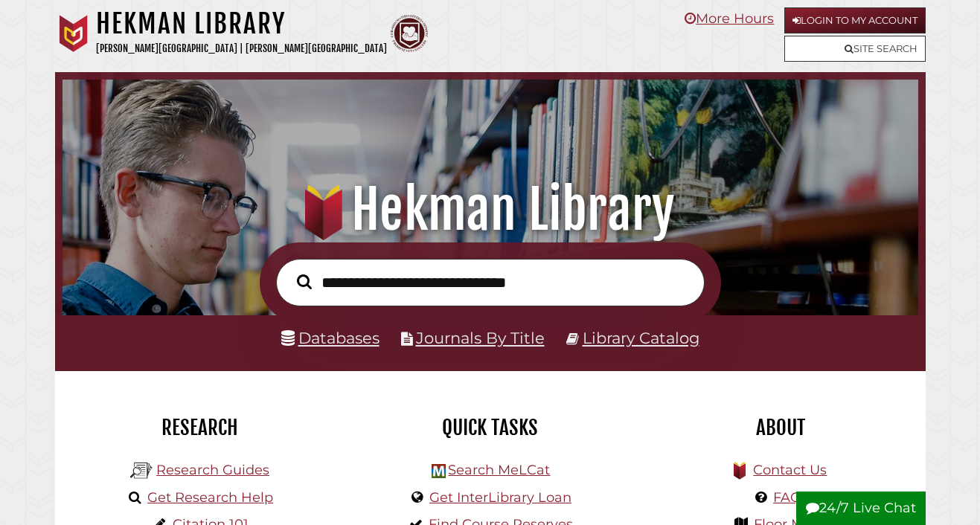 The height and width of the screenshot is (525, 980). What do you see at coordinates (213, 471) in the screenshot?
I see `a: Research Guides` at bounding box center [213, 471].